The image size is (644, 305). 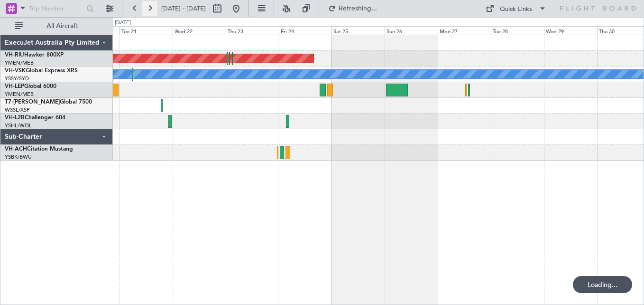 I want to click on a: YSBK/BWU, so click(x=18, y=157).